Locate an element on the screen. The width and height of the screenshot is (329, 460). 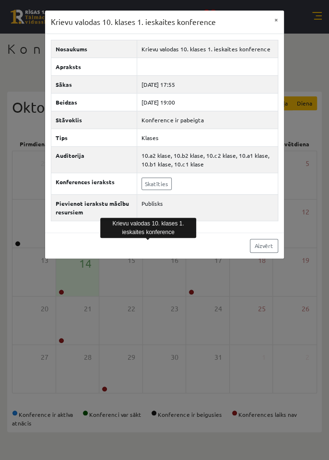
th: Stāvoklis is located at coordinates (94, 120).